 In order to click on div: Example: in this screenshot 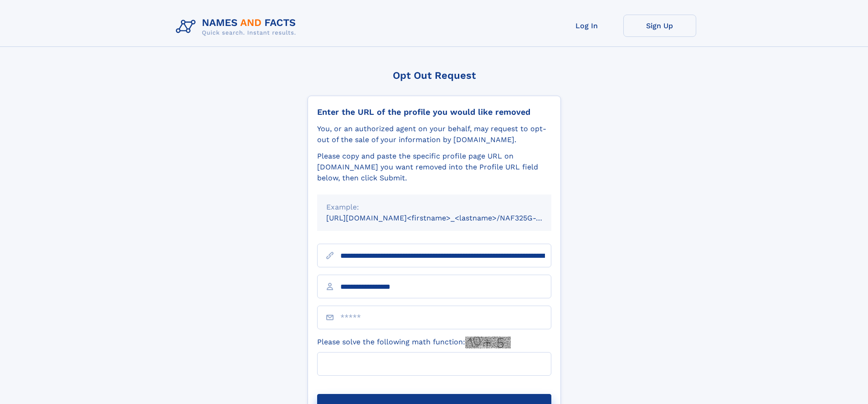, I will do `click(434, 207)`.